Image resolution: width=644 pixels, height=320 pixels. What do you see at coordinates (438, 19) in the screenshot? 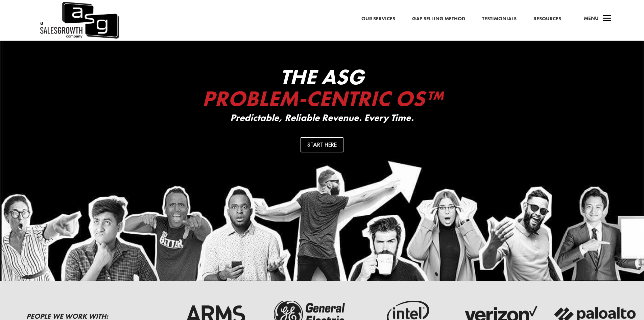
I see `a: Gap Selling Method` at bounding box center [438, 19].